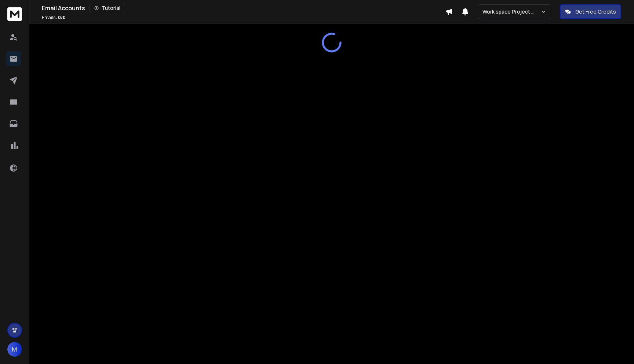 Image resolution: width=634 pixels, height=364 pixels. What do you see at coordinates (107, 8) in the screenshot?
I see `button: Tutorial` at bounding box center [107, 8].